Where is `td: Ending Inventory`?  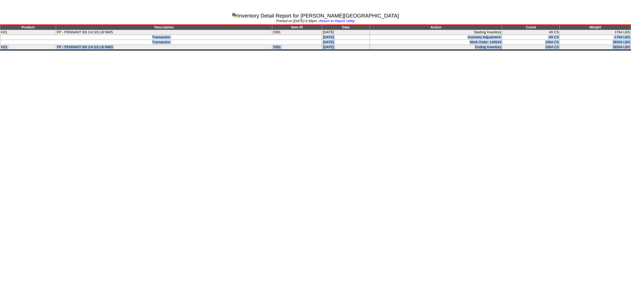
td: Ending Inventory is located at coordinates (436, 48).